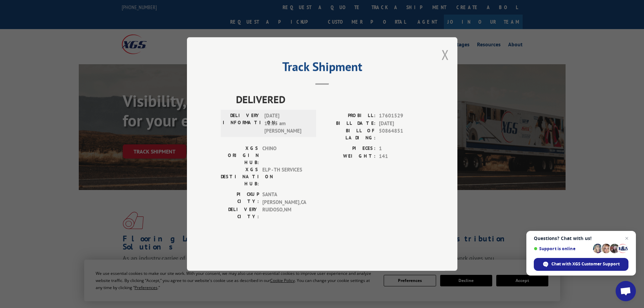 This screenshot has height=308, width=644. I want to click on label: XGS DESTINATION HUB:, so click(240, 177).